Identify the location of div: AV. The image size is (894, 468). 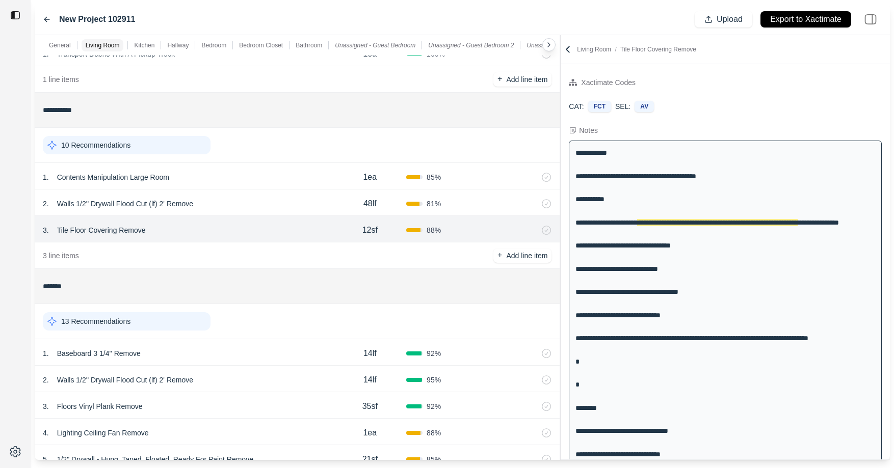
(644, 106).